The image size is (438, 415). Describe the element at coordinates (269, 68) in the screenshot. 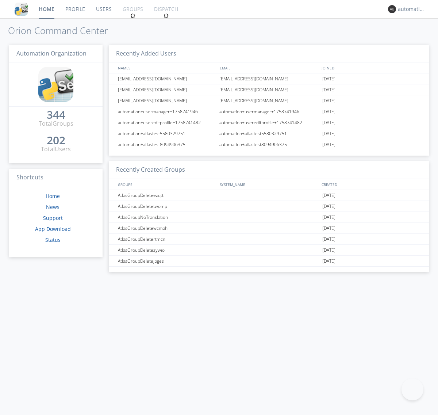

I see `div: EMAIL` at that location.